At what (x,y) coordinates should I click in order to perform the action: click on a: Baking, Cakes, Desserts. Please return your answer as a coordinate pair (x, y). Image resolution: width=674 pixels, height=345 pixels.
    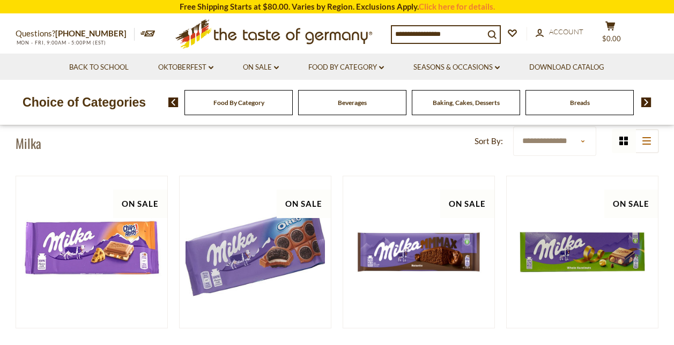
    Looking at the image, I should click on (466, 102).